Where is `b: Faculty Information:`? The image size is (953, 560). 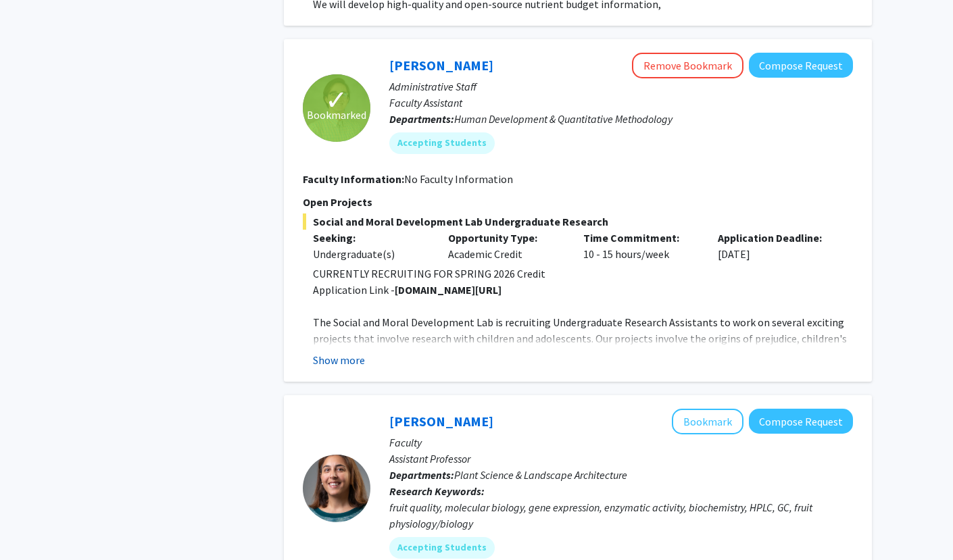 b: Faculty Information: is located at coordinates (353, 179).